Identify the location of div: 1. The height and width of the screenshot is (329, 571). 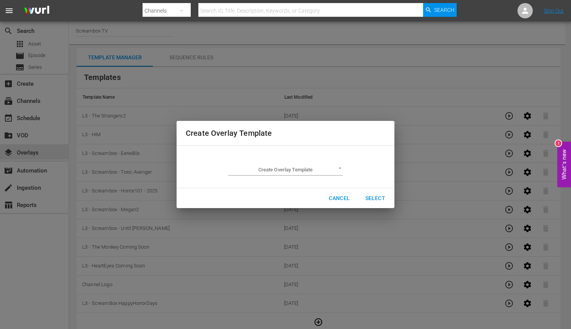
(559, 143).